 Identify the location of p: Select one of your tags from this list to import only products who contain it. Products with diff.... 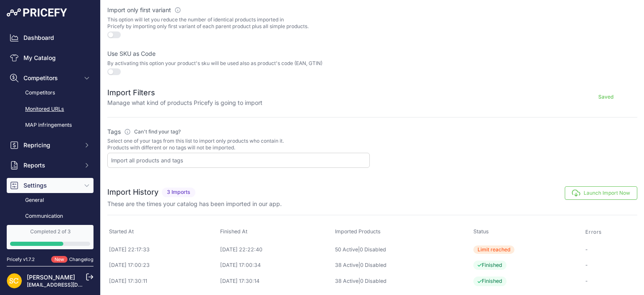
(239, 144).